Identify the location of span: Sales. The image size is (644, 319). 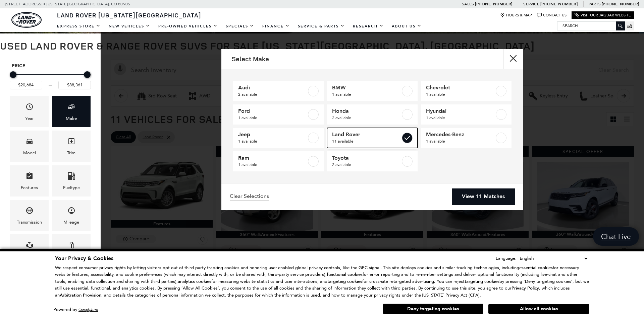
(468, 4).